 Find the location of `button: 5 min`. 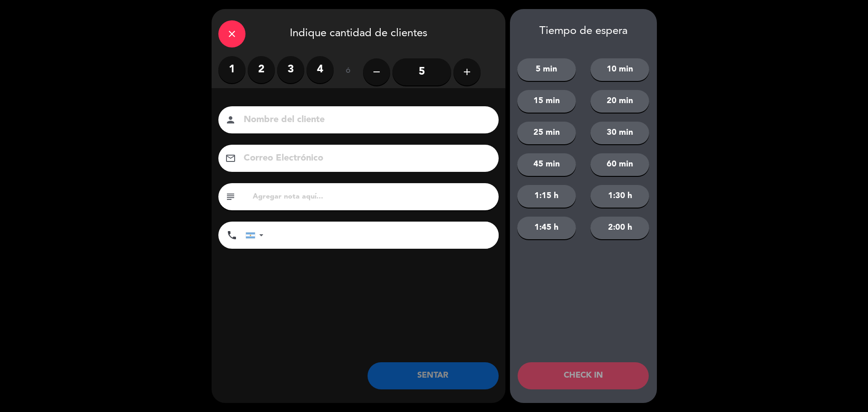

button: 5 min is located at coordinates (546, 70).